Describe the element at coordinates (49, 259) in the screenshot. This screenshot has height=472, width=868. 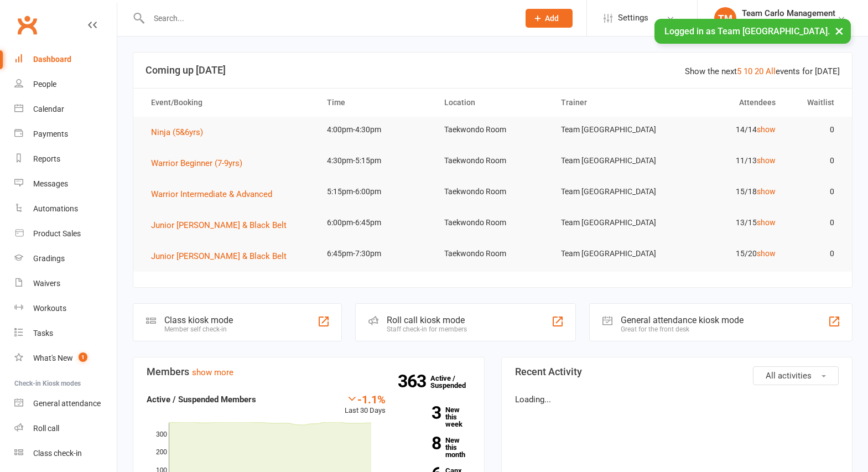
I see `div: Gradings` at that location.